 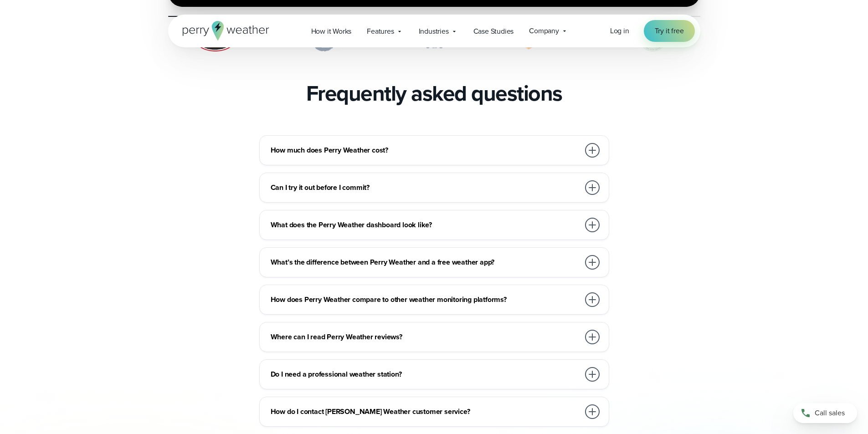 I want to click on h3: Do I need a professional weather station?, so click(x=425, y=375).